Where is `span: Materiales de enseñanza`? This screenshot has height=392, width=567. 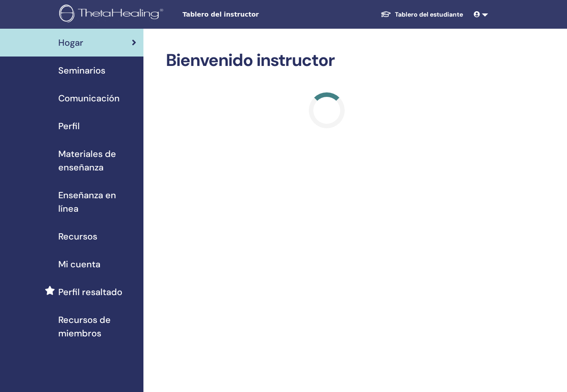
span: Materiales de enseñanza is located at coordinates (97, 160).